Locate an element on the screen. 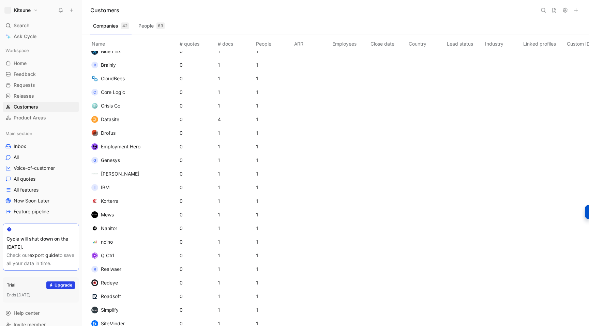  span: Q Ctrl is located at coordinates (107, 256).